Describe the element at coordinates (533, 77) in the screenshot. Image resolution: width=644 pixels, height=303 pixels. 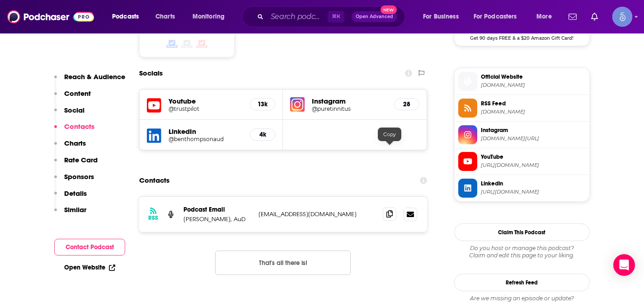
I see `span: Official Website` at that location.